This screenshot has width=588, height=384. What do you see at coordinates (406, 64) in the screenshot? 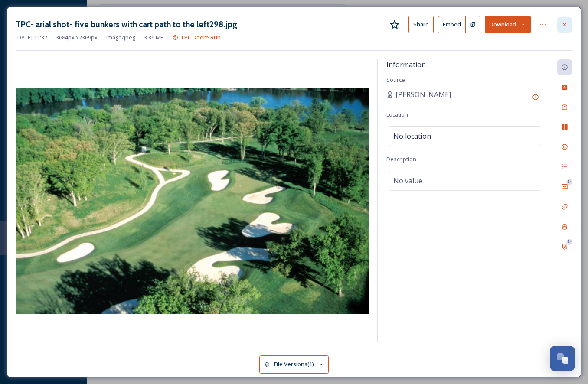
I see `span: Information` at bounding box center [406, 64].